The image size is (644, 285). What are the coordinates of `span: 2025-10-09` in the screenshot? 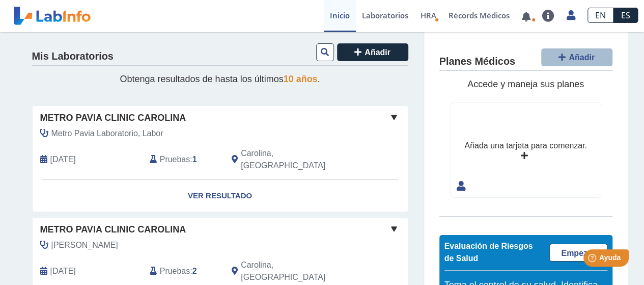 It's located at (63, 159).